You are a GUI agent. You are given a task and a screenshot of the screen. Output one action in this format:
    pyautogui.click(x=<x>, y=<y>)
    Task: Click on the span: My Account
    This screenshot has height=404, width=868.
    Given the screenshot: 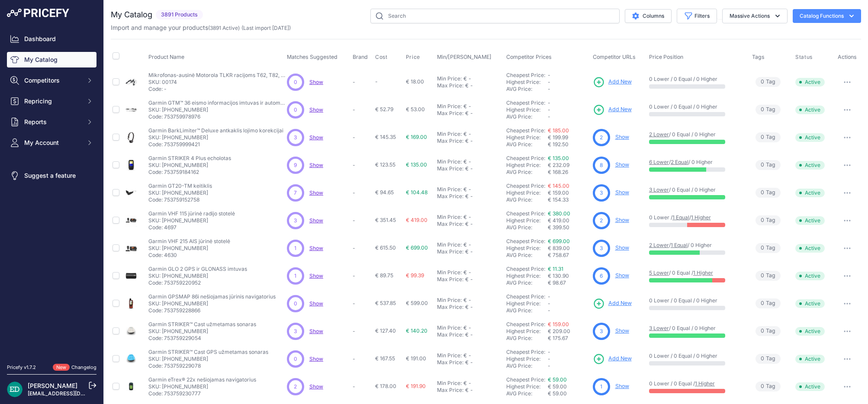 What is the action you would take?
    pyautogui.click(x=52, y=143)
    